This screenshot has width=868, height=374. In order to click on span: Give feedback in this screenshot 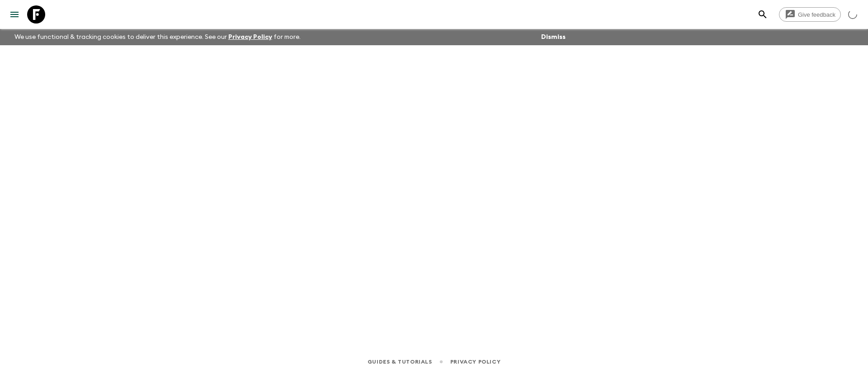, I will do `click(817, 15)`.